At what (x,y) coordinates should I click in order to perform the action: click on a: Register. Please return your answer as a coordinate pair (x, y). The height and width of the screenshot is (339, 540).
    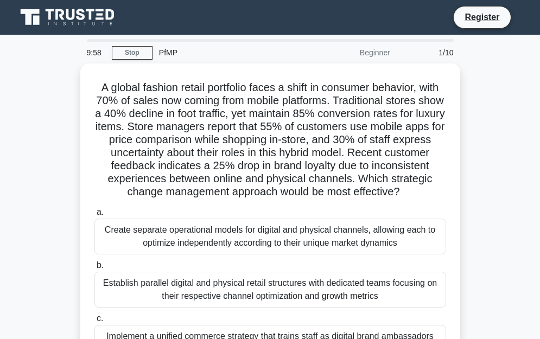
    Looking at the image, I should click on (482, 17).